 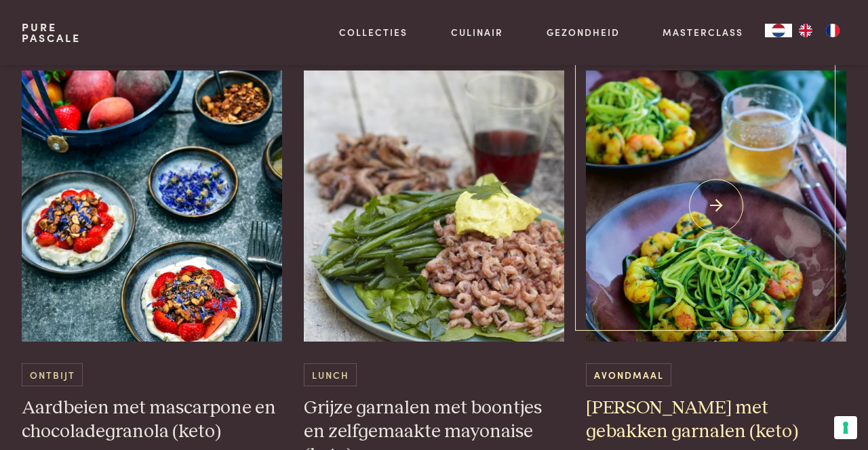 I want to click on span: Ontbijt, so click(x=52, y=374).